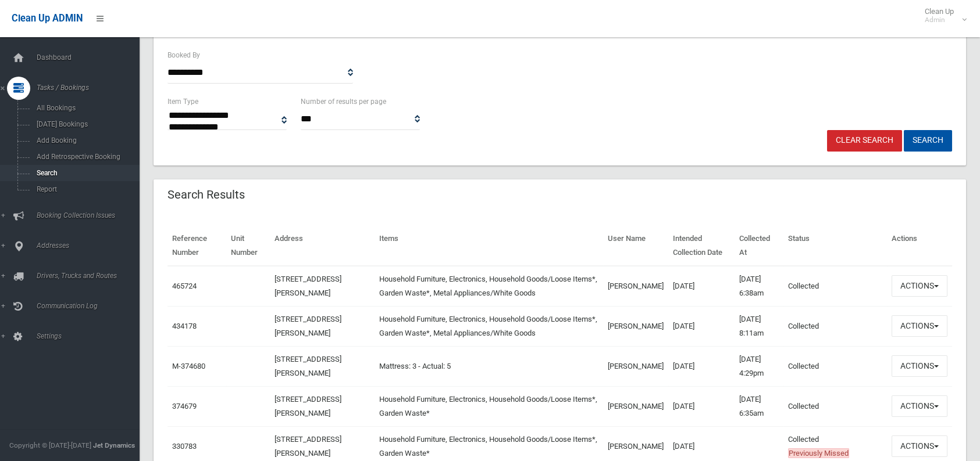  What do you see at coordinates (189, 366) in the screenshot?
I see `a: M-374680` at bounding box center [189, 366].